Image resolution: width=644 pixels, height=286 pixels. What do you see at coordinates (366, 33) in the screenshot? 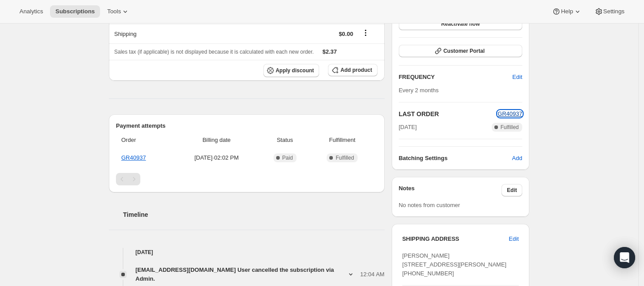
I see `button: Shipping actions` at bounding box center [366, 33].